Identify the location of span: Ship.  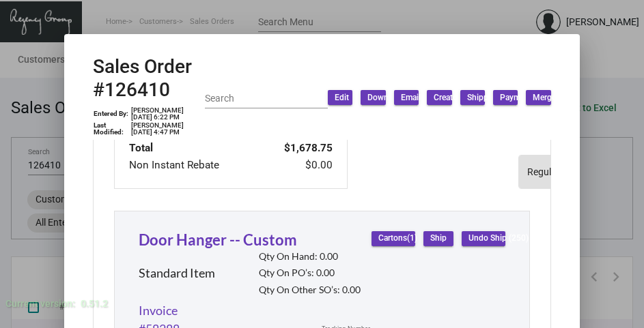
(438, 238).